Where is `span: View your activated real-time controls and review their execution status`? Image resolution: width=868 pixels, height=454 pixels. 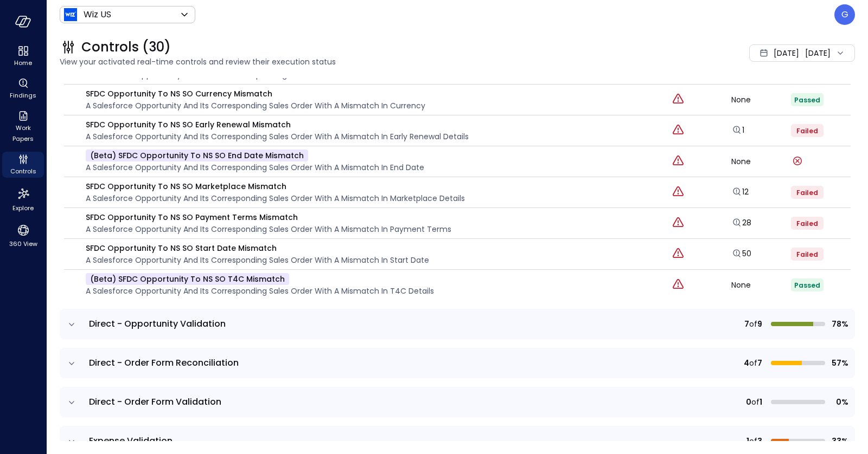 span: View your activated real-time controls and review their execution status is located at coordinates (324, 62).